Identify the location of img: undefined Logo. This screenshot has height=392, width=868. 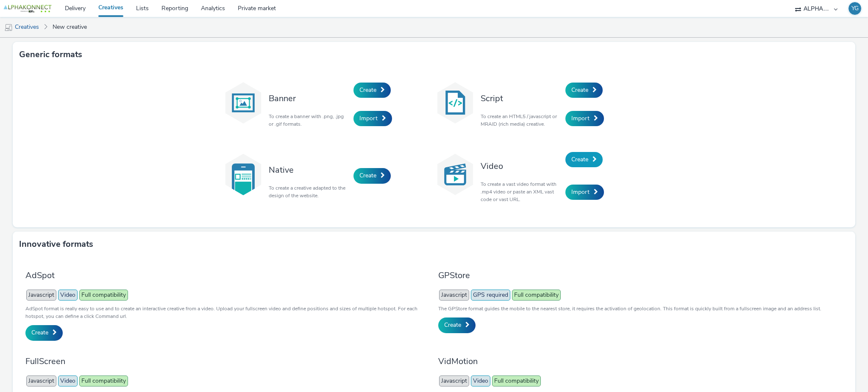
(27, 8).